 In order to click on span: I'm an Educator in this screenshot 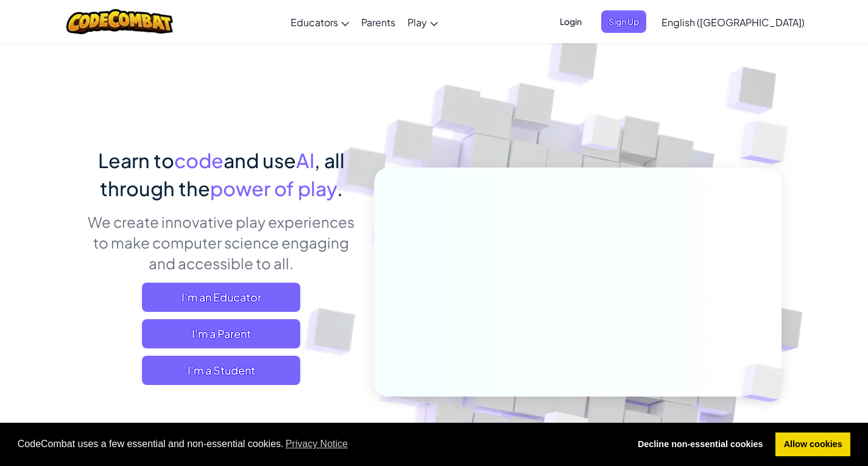, I will do `click(221, 297)`.